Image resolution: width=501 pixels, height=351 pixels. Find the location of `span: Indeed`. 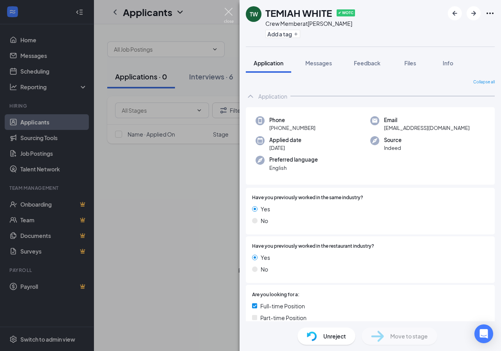

span: Indeed is located at coordinates (392, 148).